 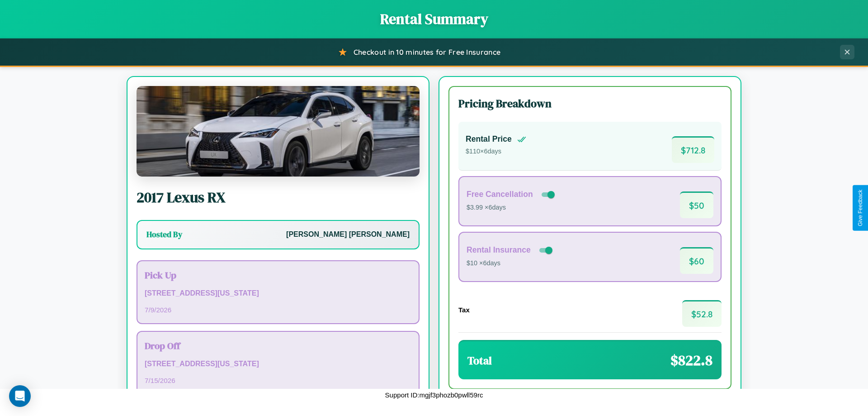 I want to click on p: Support ID: mgjf3phozb0pwll59rc, so click(x=434, y=395).